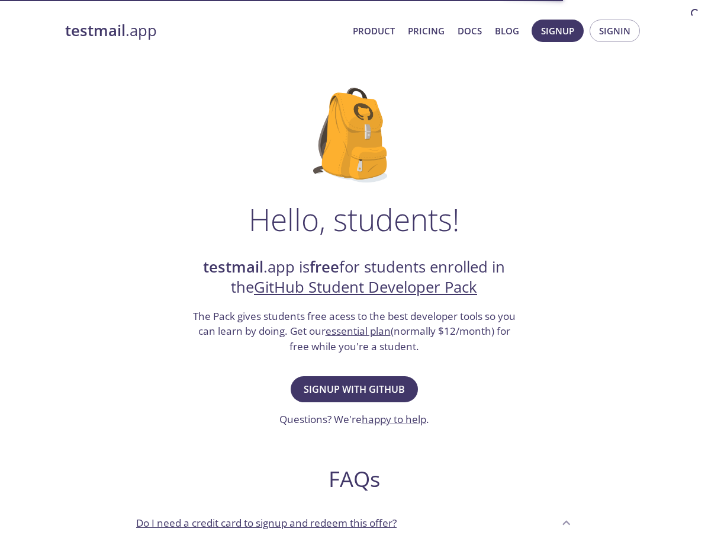 This screenshot has width=708, height=535. Describe the element at coordinates (507, 31) in the screenshot. I see `a: Blog` at that location.